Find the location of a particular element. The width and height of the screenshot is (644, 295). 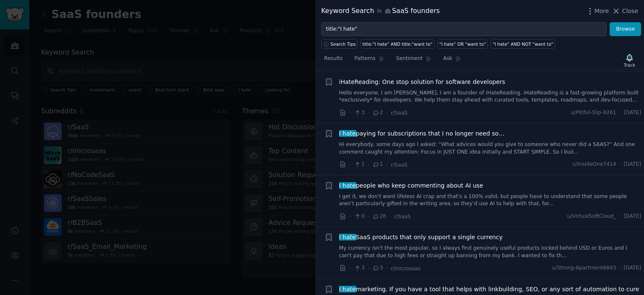

span: Patterns is located at coordinates (365, 59).